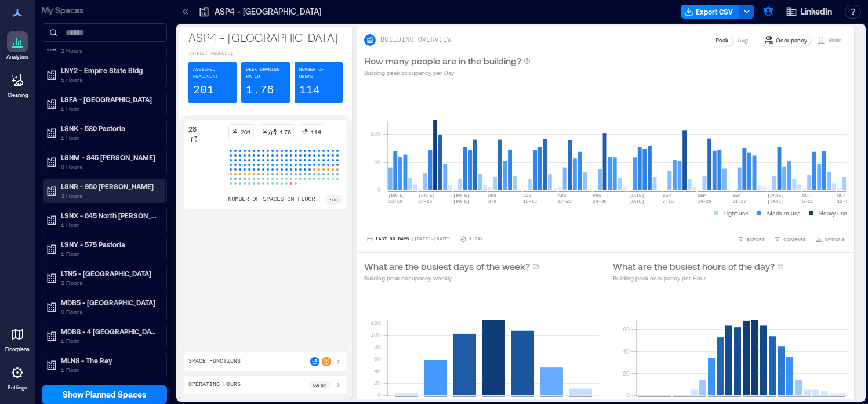  I want to click on span: LinkedIn, so click(817, 12).